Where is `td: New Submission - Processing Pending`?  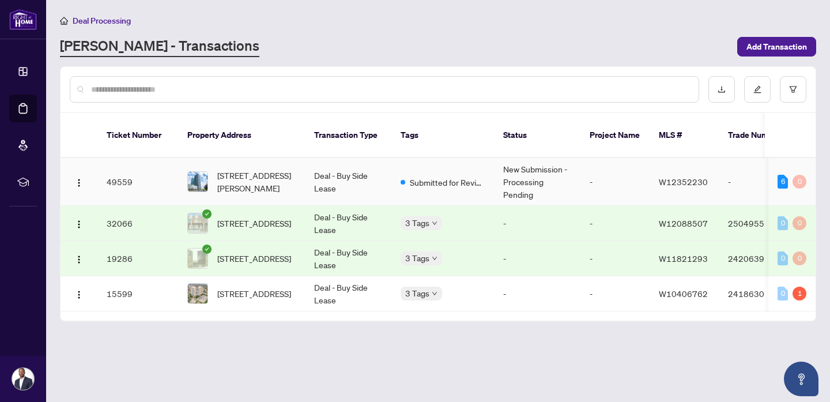 td: New Submission - Processing Pending is located at coordinates (537, 182).